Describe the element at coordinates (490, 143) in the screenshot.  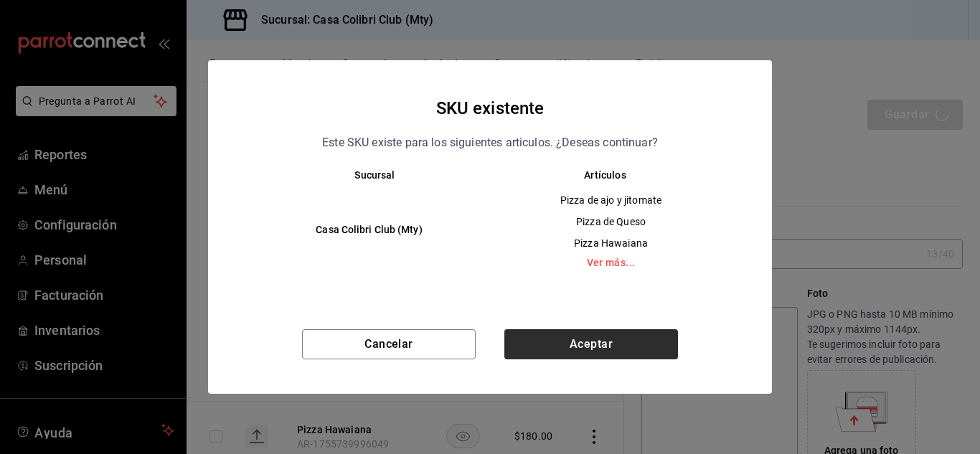
I see `p: Este SKU existe para los siguientes articulos. ¿Deseas continuar?` at that location.